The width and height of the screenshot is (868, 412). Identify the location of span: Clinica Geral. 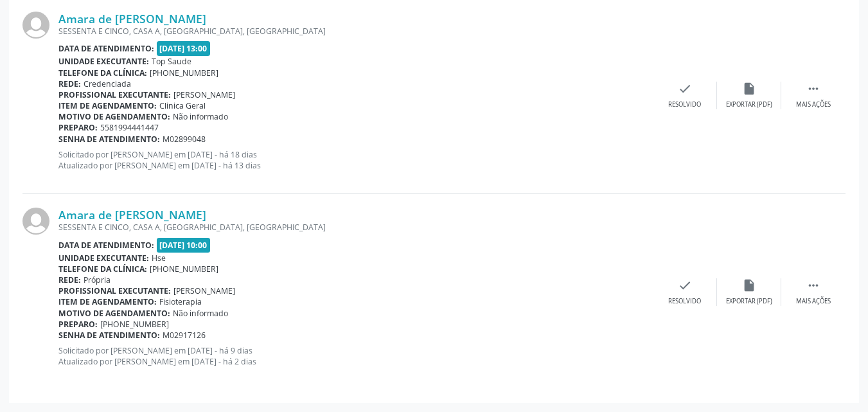
(183, 106).